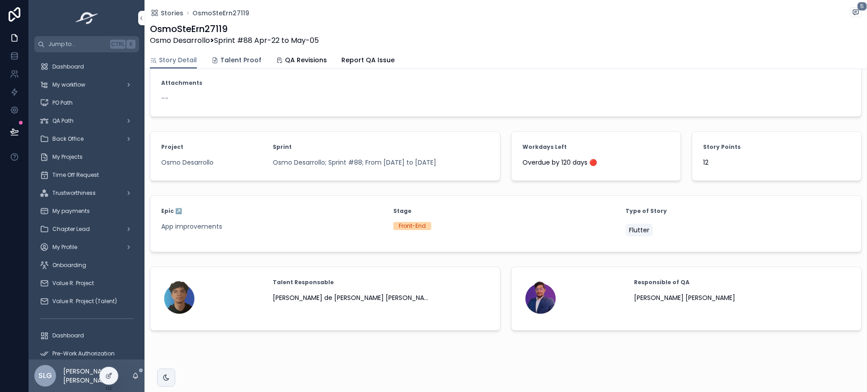  What do you see at coordinates (87, 175) in the screenshot?
I see `a: Time Off Request` at bounding box center [87, 175].